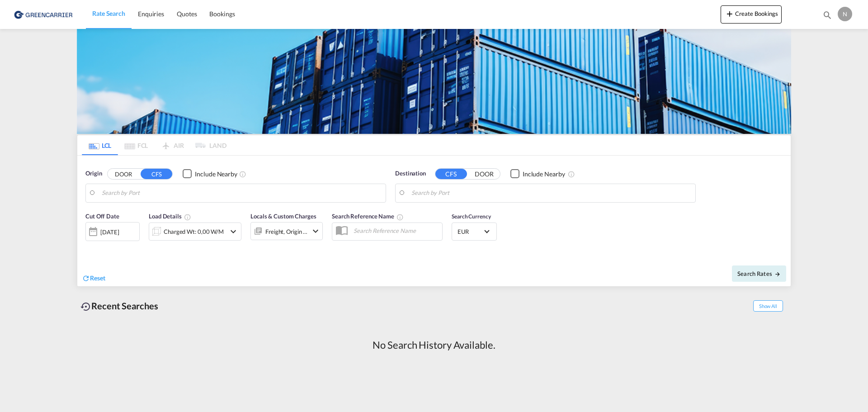 The height and width of the screenshot is (412, 868). I want to click on input: Search Reference Name, so click(396, 231).